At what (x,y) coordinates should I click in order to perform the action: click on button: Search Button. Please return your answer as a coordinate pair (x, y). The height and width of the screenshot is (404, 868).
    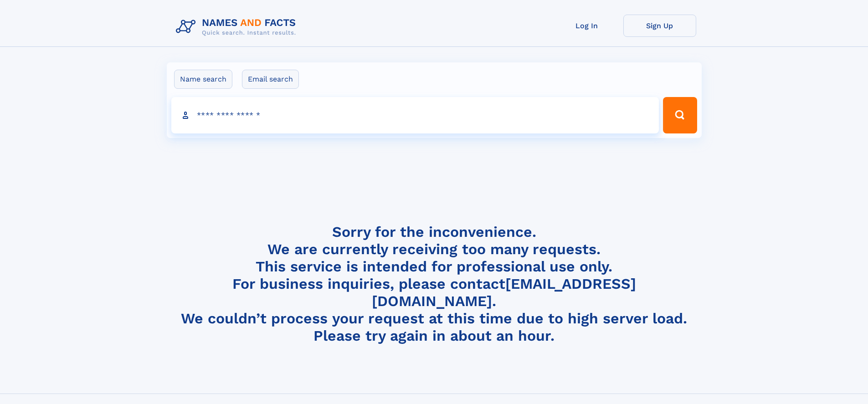
    Looking at the image, I should click on (680, 115).